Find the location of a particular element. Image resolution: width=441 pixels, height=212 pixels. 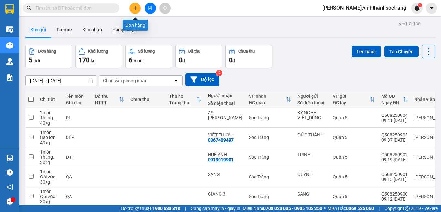

span: question-circle is located at coordinates (10, 172).